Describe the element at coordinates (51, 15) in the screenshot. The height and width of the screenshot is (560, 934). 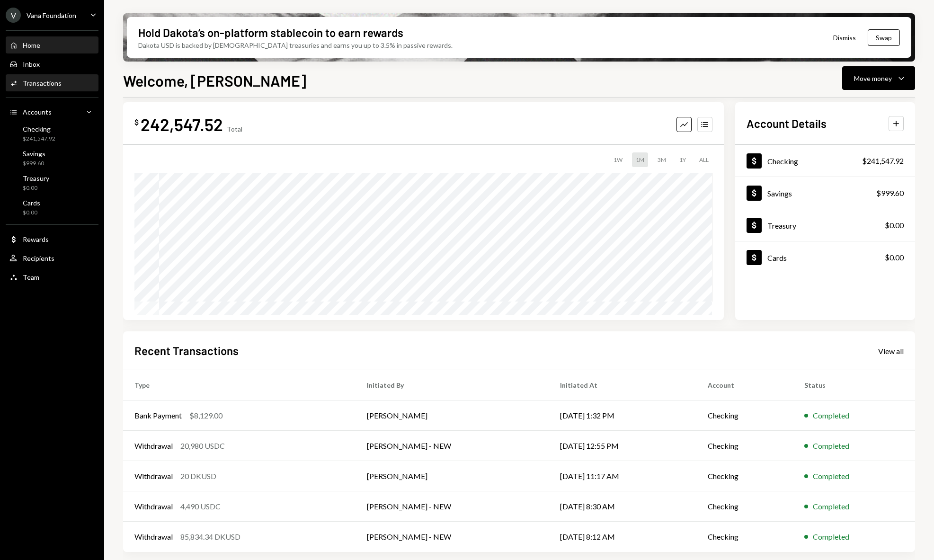
I see `div: Vana Foundation` at that location.